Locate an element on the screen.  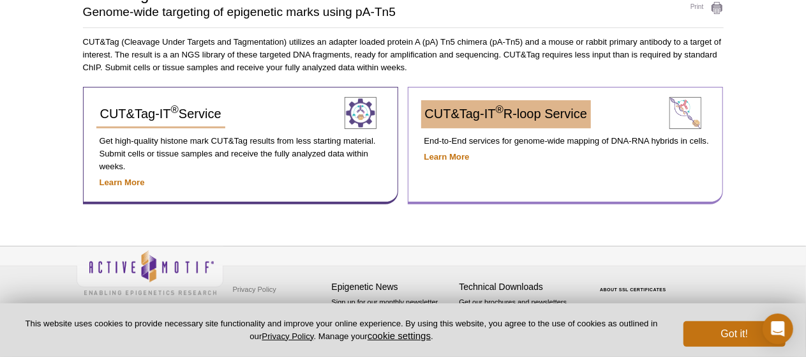
img: Active Motif, is located at coordinates (150, 272).